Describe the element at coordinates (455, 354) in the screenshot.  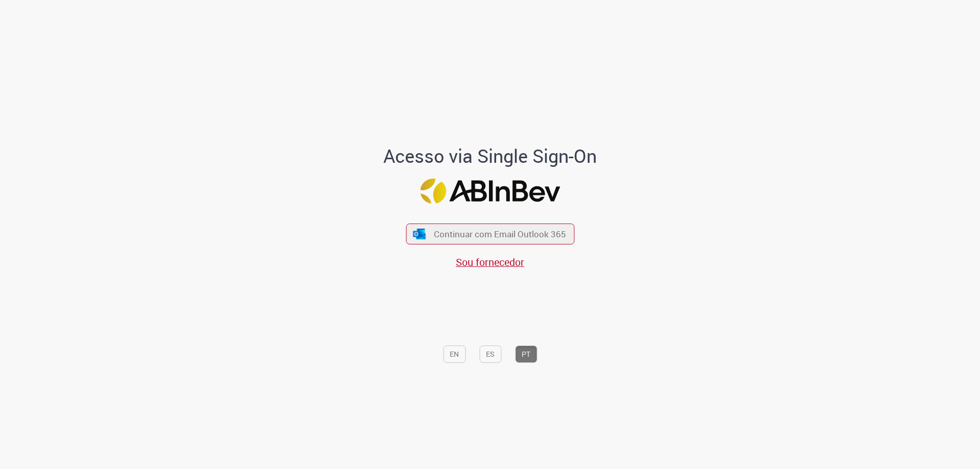
I see `button: EN` at that location.